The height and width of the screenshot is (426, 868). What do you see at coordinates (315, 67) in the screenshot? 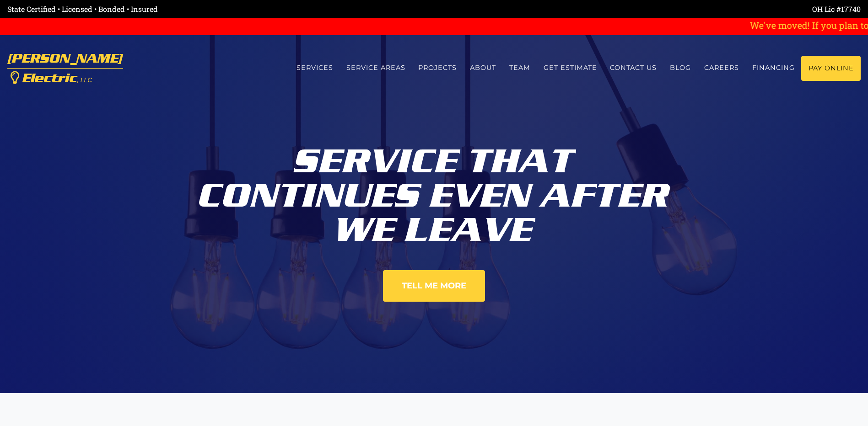
I see `a: Services` at bounding box center [315, 67].